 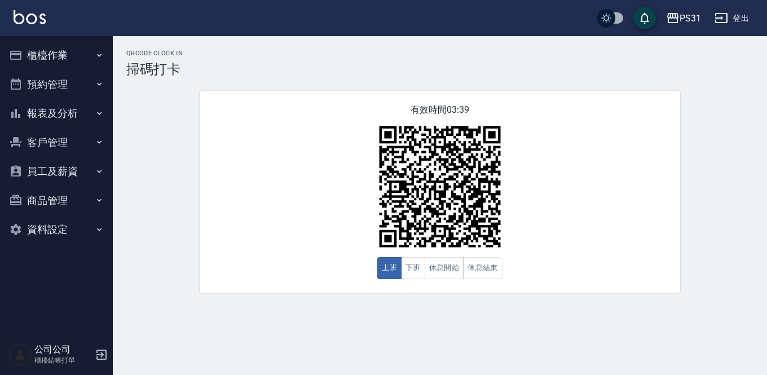 What do you see at coordinates (440, 53) in the screenshot?
I see `h2: QRcode Clock In` at bounding box center [440, 53].